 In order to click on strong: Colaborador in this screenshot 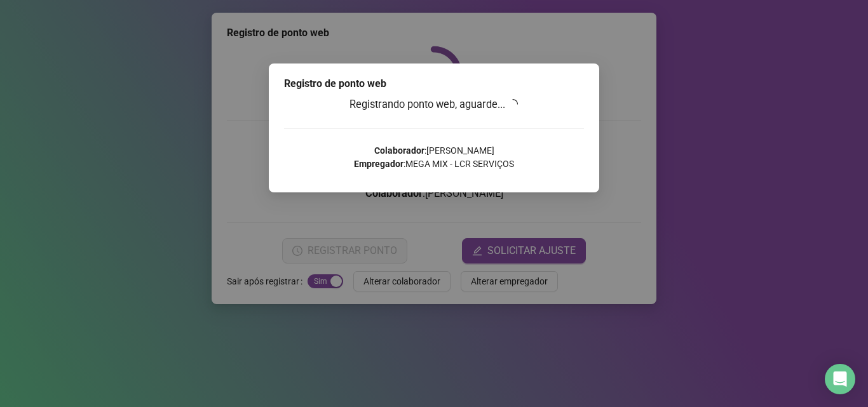, I will do `click(399, 150)`.